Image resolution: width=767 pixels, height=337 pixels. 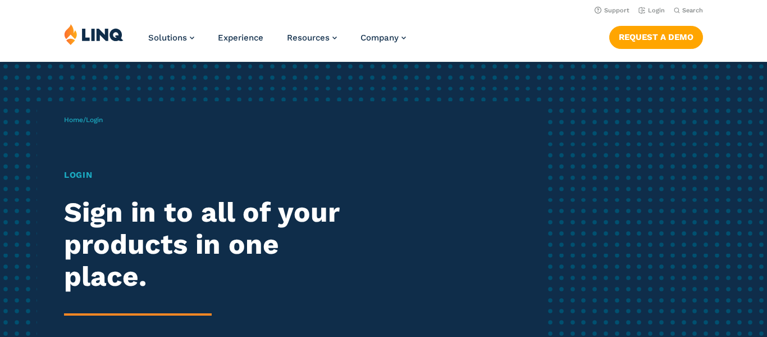 What do you see at coordinates (693, 10) in the screenshot?
I see `span: Search` at bounding box center [693, 10].